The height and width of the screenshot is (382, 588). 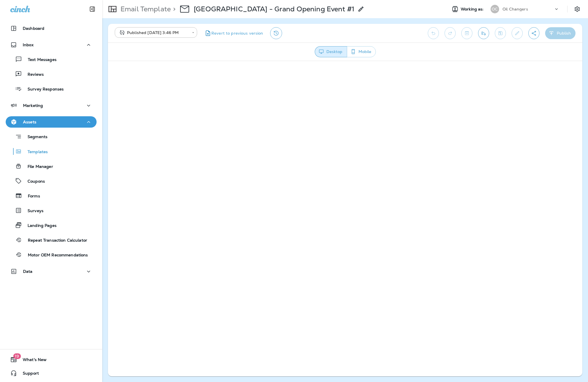 I want to click on p: Assets, so click(x=29, y=122).